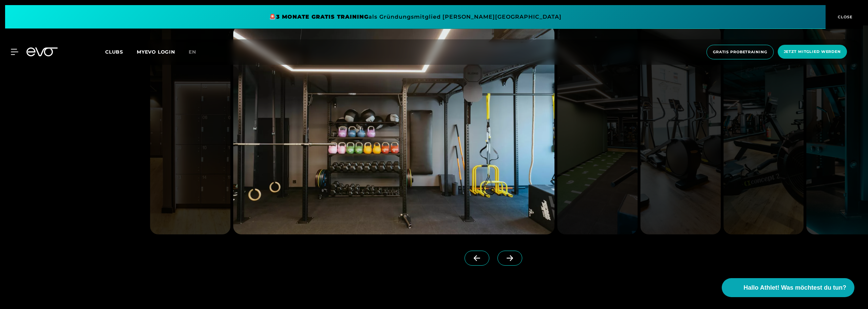  Describe the element at coordinates (740, 52) in the screenshot. I see `a: Gratis Probetraining` at that location.